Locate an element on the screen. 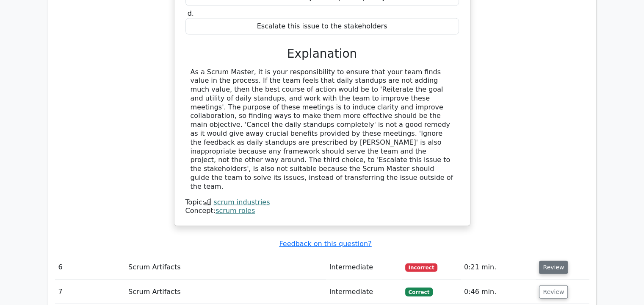  div: Concept: is located at coordinates (322, 210).